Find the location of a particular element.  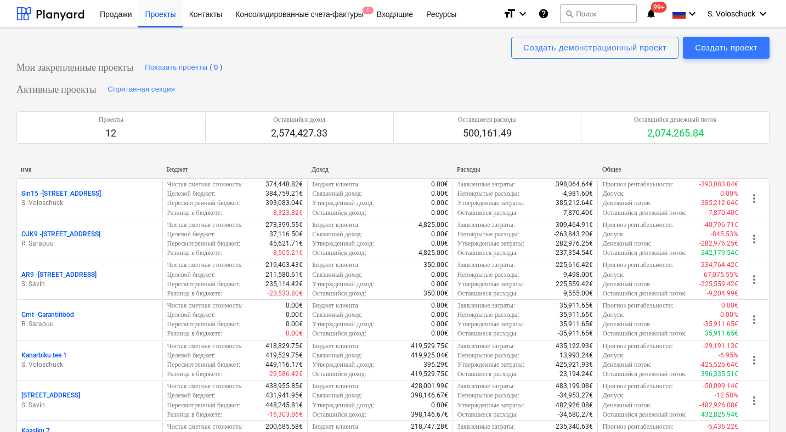

p: Оставшийся доход is located at coordinates (299, 120).